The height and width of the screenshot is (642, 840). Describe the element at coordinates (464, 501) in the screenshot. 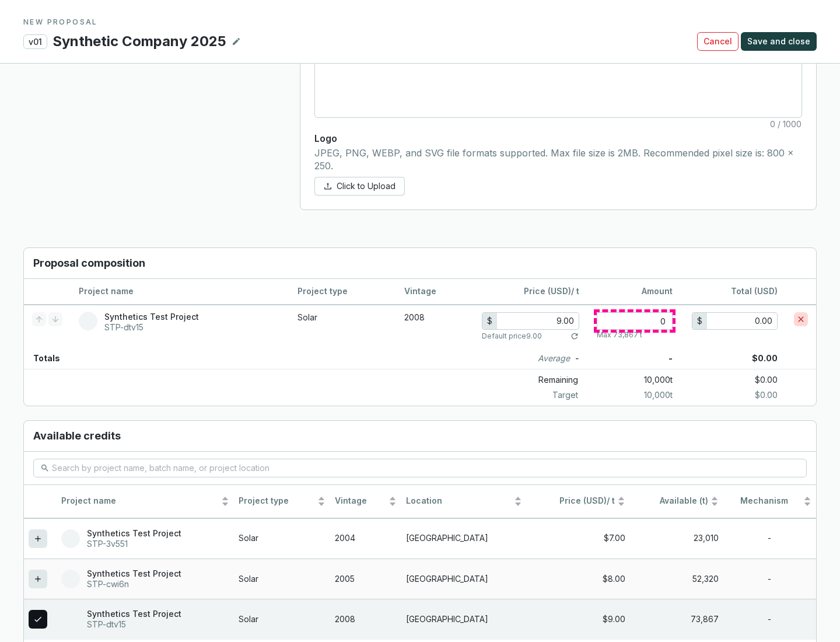

I see `th: Location` at that location.